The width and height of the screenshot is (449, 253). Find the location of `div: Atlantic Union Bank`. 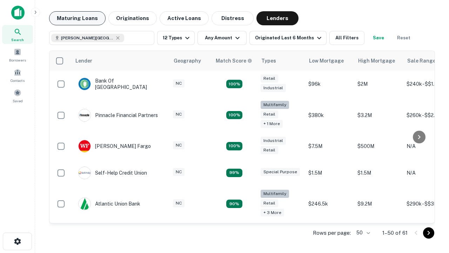

div: Atlantic Union Bank is located at coordinates (109, 204).